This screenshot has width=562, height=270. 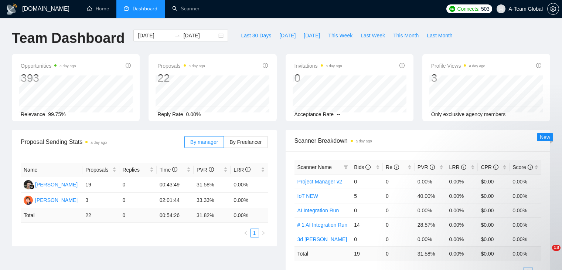 What do you see at coordinates (177, 35) in the screenshot?
I see `span: swap-right` at bounding box center [177, 35].